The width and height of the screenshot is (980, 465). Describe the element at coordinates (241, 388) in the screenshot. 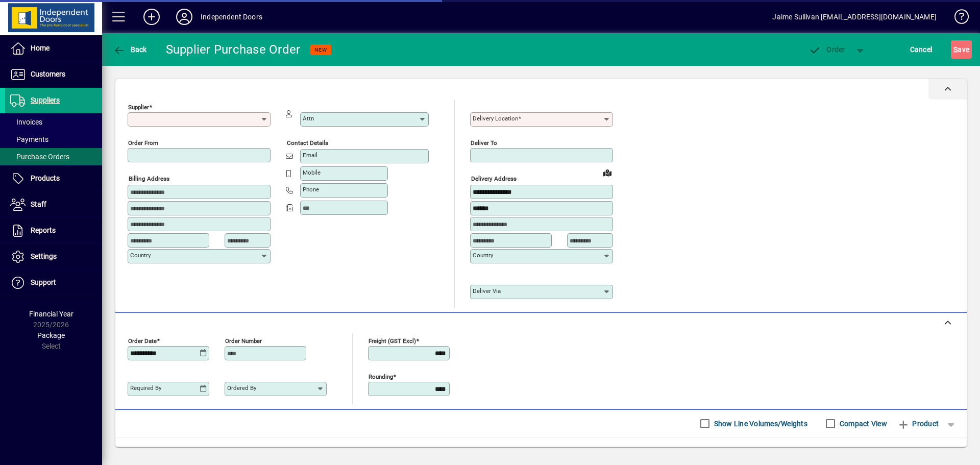

I see `mat-label: Ordered by` at that location.